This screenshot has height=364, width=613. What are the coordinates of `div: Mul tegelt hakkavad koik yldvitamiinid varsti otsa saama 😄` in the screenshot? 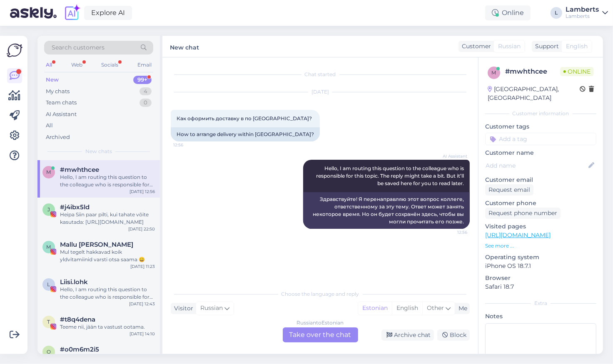 It's located at (108, 256).